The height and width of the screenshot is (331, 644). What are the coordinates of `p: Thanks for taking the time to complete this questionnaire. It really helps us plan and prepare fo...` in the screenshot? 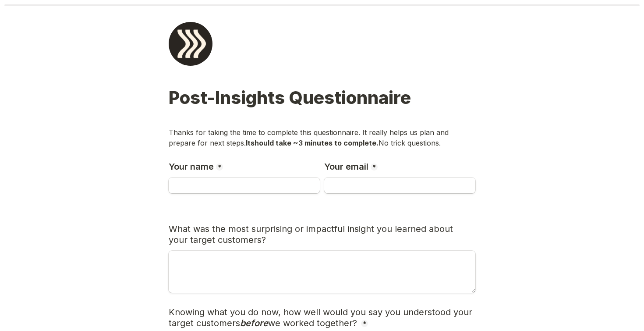 It's located at (322, 138).